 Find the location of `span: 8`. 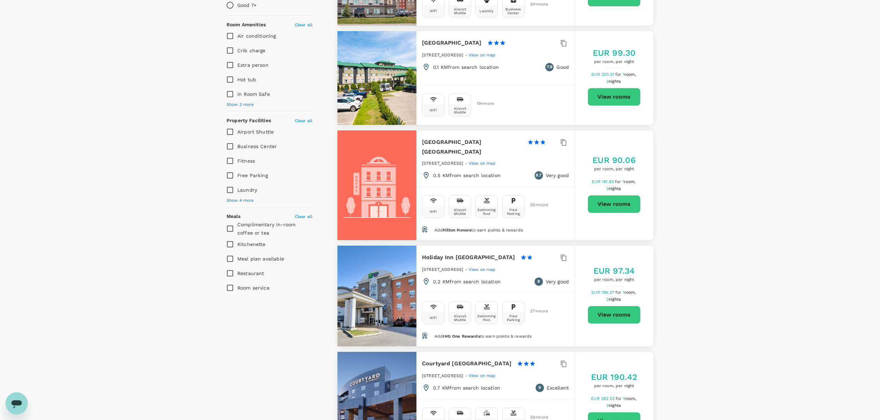

span: 8 is located at coordinates (538, 282).